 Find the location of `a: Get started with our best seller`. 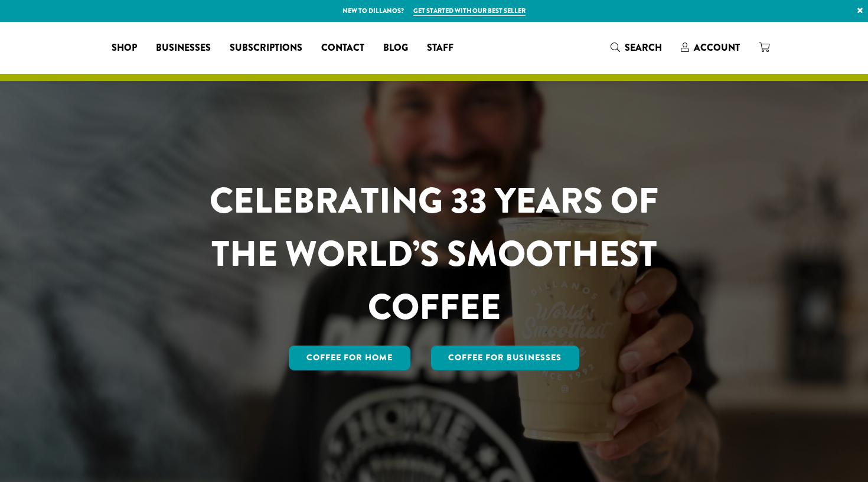

a: Get started with our best seller is located at coordinates (469, 10).